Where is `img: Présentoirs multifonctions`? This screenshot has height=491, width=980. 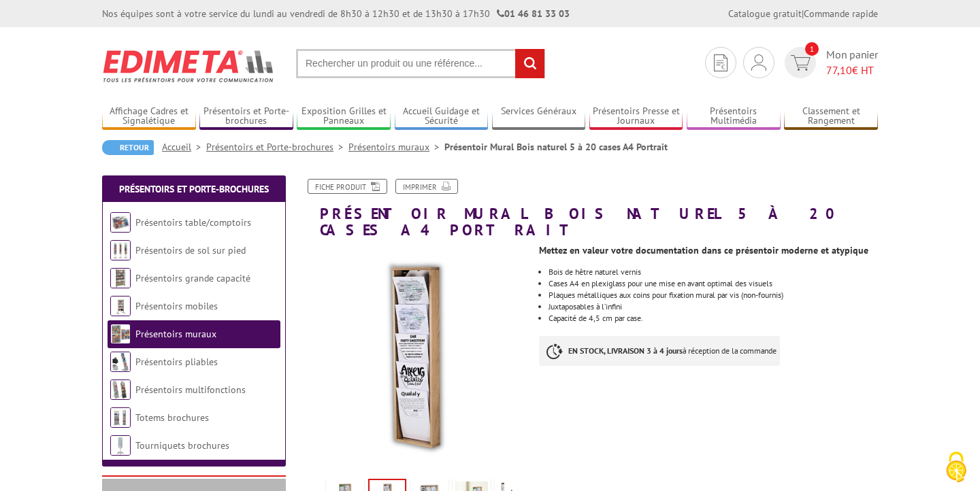 img: Présentoirs multifonctions is located at coordinates (121, 390).